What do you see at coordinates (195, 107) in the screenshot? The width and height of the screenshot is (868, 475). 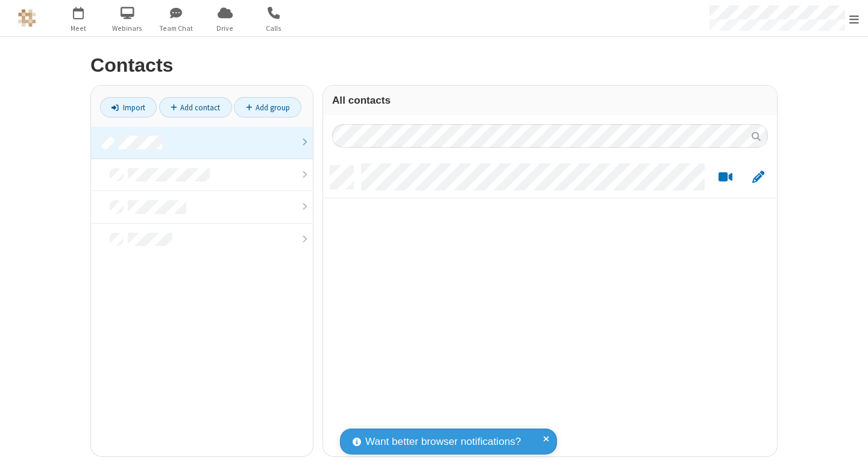 I see `a: Add contact` at bounding box center [195, 107].